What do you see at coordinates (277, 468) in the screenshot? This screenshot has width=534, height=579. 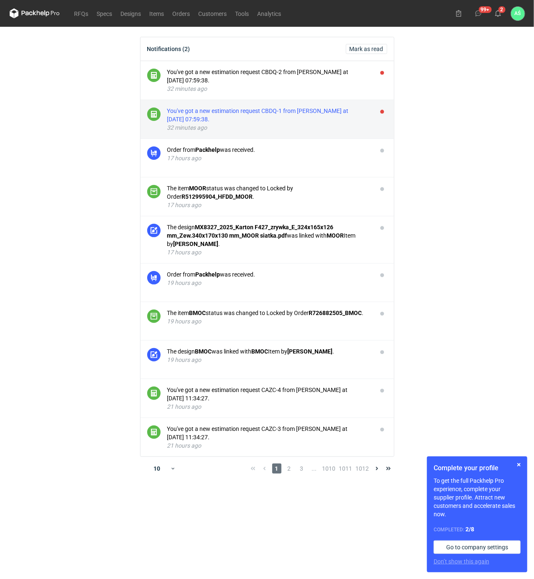 I see `span: 1` at bounding box center [277, 468].